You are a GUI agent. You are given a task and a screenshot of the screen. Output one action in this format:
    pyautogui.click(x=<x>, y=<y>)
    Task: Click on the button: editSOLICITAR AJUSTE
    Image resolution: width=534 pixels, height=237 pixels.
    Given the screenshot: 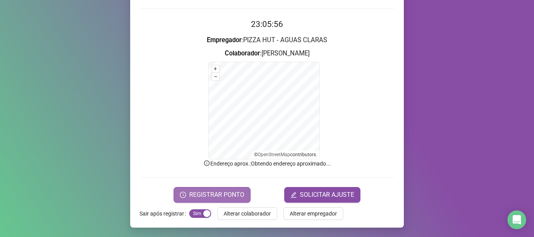 What is the action you would take?
    pyautogui.click(x=322, y=195)
    